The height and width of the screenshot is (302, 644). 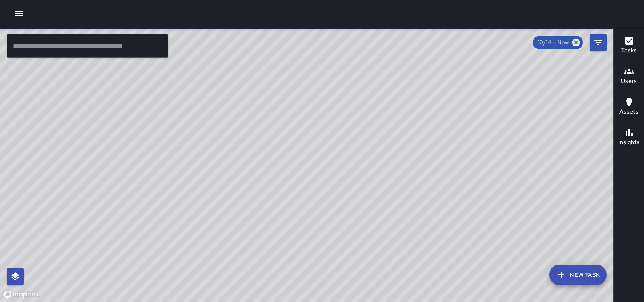 I want to click on div: 10/14 — Now, so click(x=558, y=42).